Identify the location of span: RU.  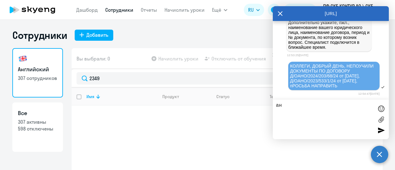
(251, 10).